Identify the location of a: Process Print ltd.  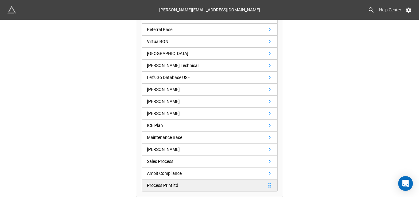
(210, 185).